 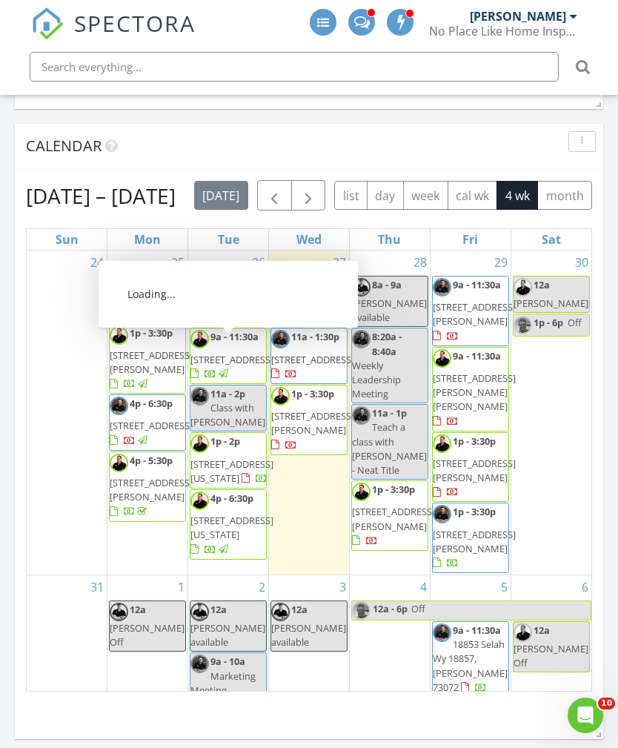 What do you see at coordinates (548, 322) in the screenshot?
I see `span: 1p - 6p` at bounding box center [548, 322].